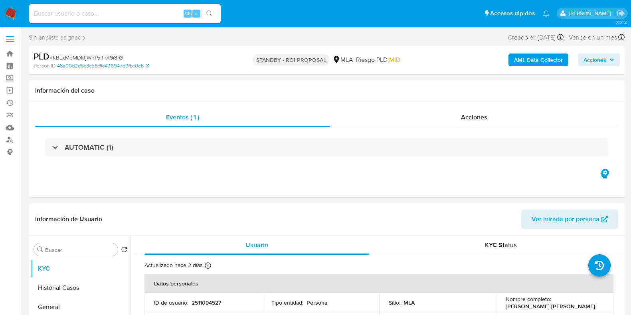 Image resolution: width=631 pixels, height=315 pixels. I want to click on button: Acciones, so click(598, 60).